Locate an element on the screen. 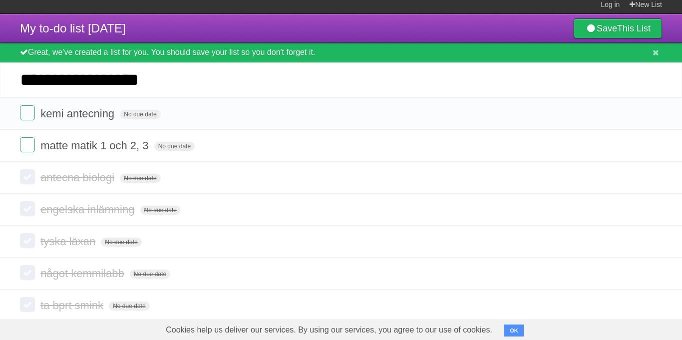 The image size is (682, 340). span: engelska inlämning is located at coordinates (88, 209).